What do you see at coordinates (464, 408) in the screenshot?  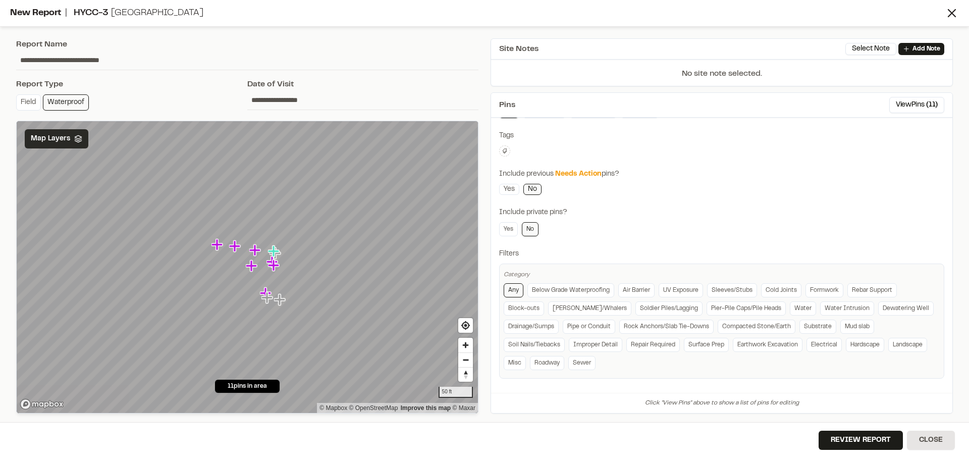 I see `a: Maxar` at bounding box center [464, 408].